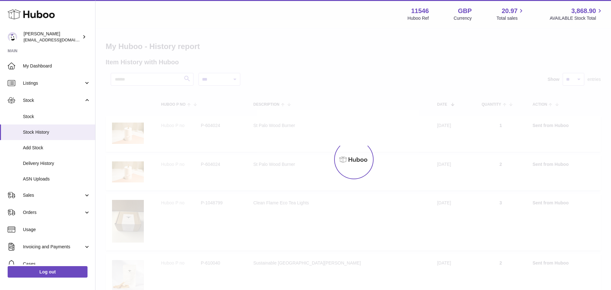  I want to click on span: Invoicing and Payments, so click(53, 246).